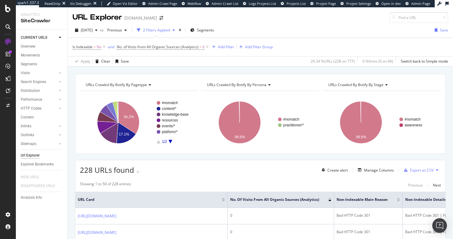  Describe the element at coordinates (222, 4) in the screenshot. I see `a: Admin Crawl List` at that location.